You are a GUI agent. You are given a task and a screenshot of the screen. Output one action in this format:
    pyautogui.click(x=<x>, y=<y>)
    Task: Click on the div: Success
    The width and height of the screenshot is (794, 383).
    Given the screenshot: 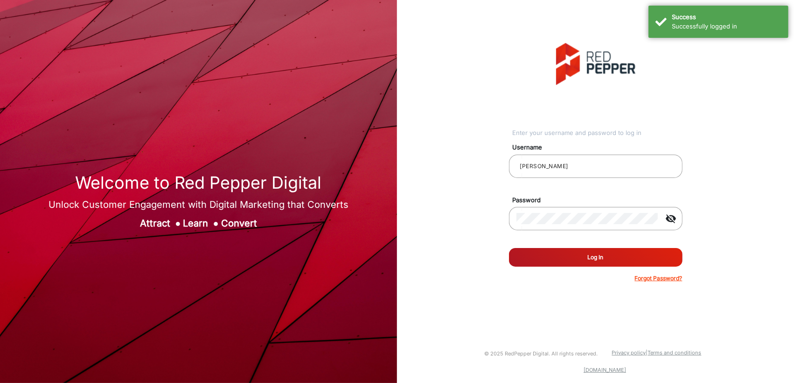 What is the action you would take?
    pyautogui.click(x=726, y=17)
    